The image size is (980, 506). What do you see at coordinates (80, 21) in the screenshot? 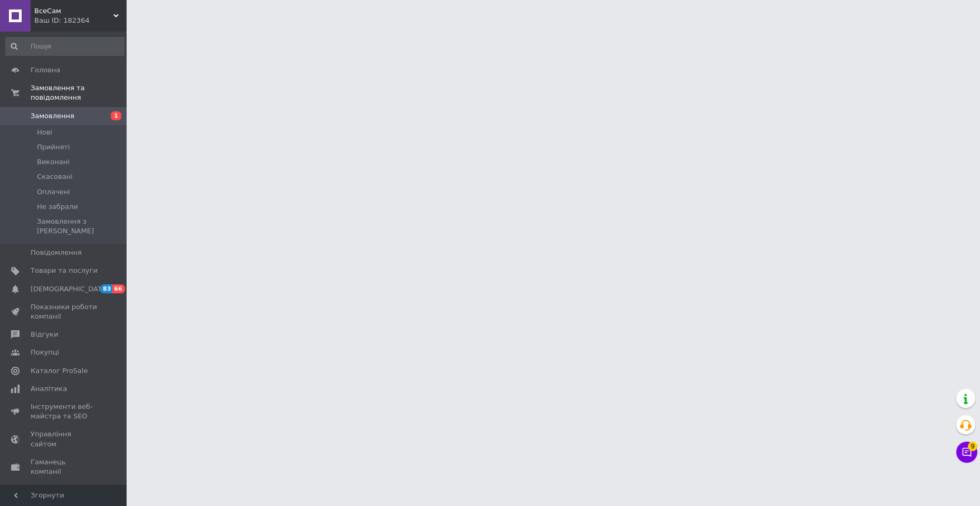
I see `div: Ваш ID: 182364` at bounding box center [80, 21].